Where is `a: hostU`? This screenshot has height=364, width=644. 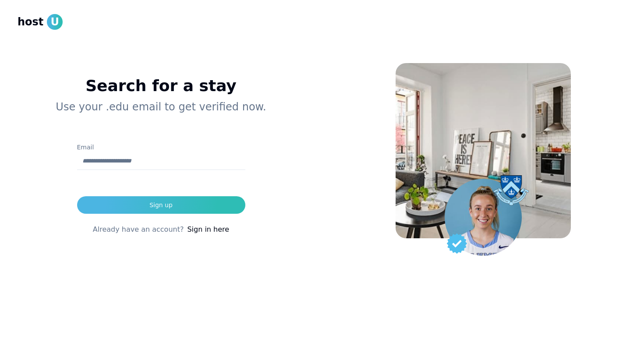
a: hostU is located at coordinates (40, 22).